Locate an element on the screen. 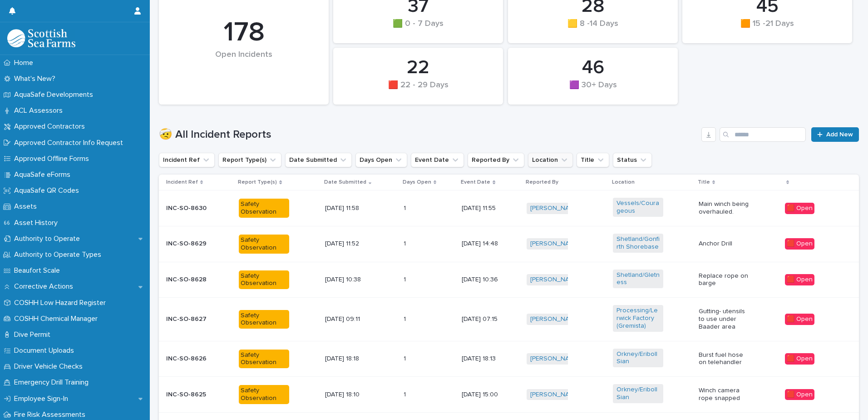 This screenshot has height=420, width=868. a: Processing/Lerwick Factory (Gremista) is located at coordinates (638, 318).